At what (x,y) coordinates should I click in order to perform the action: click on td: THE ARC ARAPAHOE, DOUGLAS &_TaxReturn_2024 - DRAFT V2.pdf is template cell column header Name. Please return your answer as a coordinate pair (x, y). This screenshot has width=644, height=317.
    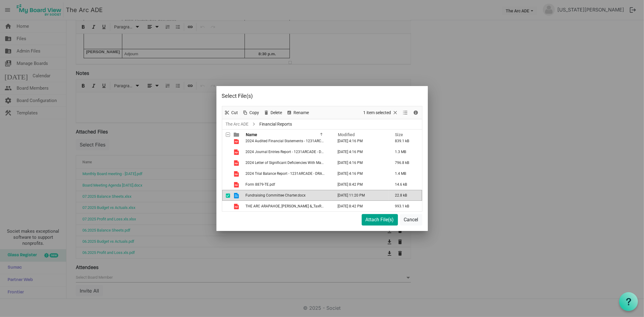
    Looking at the image, I should click on (288, 206).